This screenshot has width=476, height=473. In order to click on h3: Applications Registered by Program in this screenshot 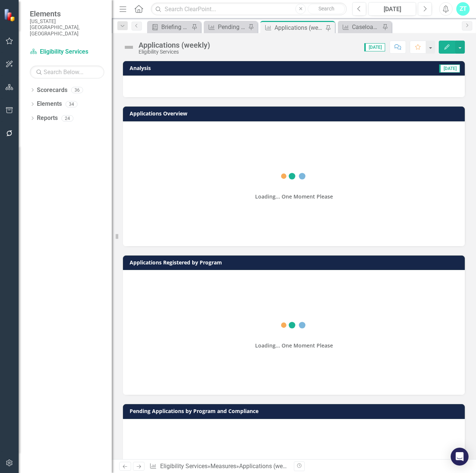, I will do `click(295, 263)`.